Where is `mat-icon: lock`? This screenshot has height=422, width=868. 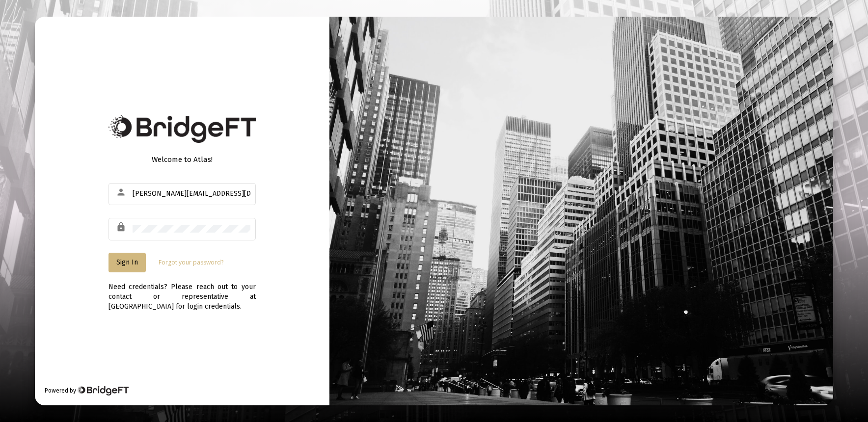
mat-icon: lock is located at coordinates (122, 227).